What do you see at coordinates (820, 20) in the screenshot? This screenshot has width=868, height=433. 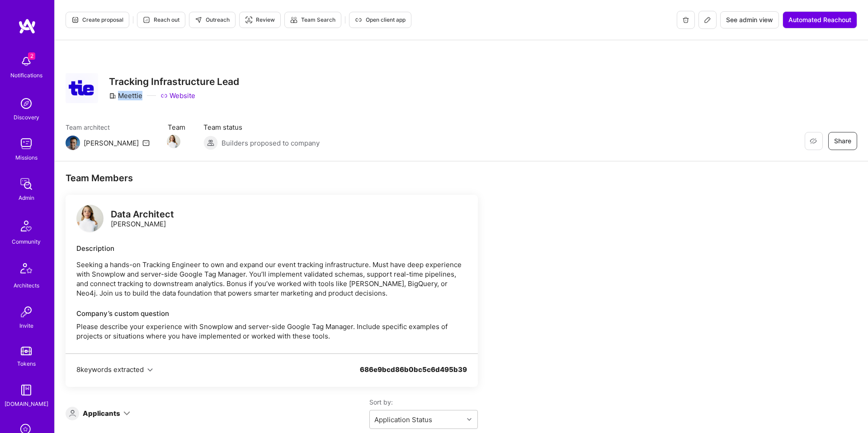 I see `span: Automated Reachout` at bounding box center [820, 20].